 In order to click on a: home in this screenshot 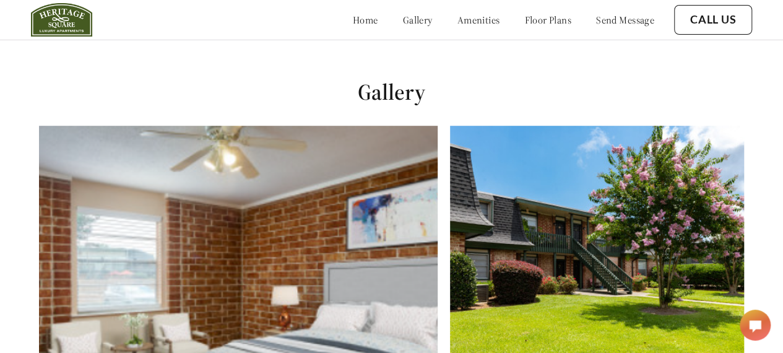, I will do `click(365, 20)`.